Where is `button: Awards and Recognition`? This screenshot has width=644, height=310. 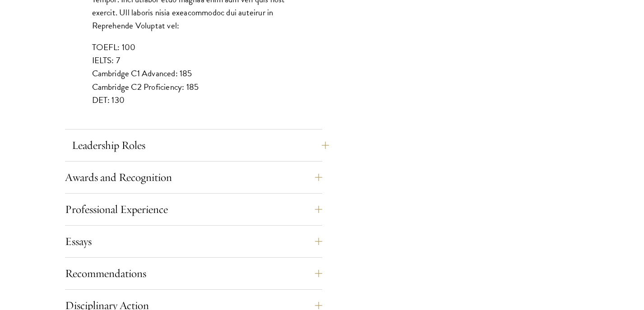 button: Awards and Recognition is located at coordinates (194, 177).